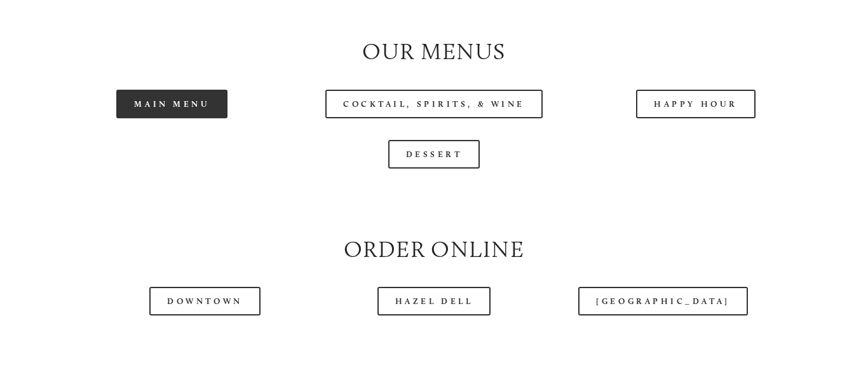  Describe the element at coordinates (434, 154) in the screenshot. I see `a: Dessert` at that location.